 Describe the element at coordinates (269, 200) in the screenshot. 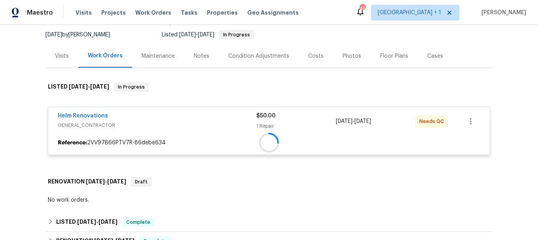

I see `div: No work orders.` at that location.